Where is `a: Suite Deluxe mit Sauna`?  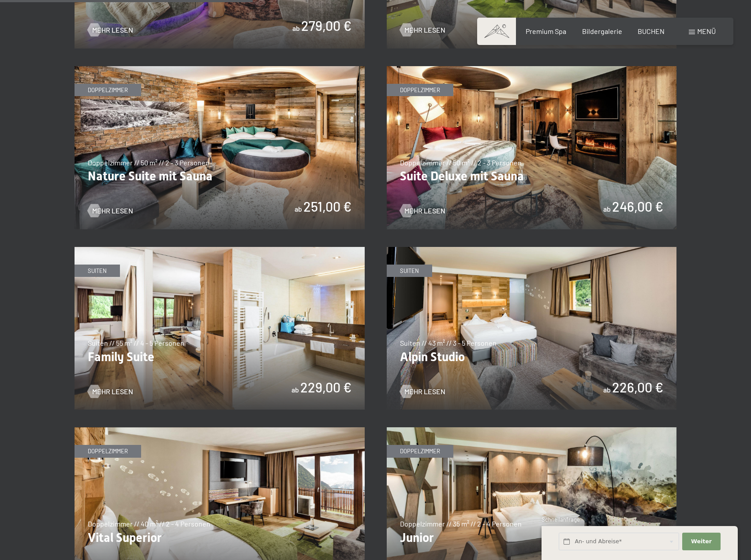
a: Suite Deluxe mit Sauna is located at coordinates (532, 69).